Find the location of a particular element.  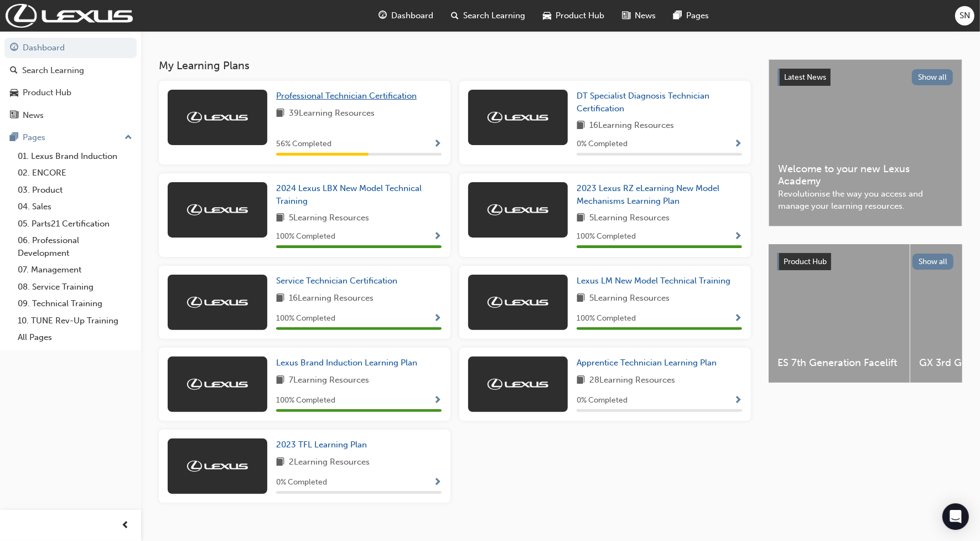

a: 10. TUNE Rev-Up Training is located at coordinates (75, 321).